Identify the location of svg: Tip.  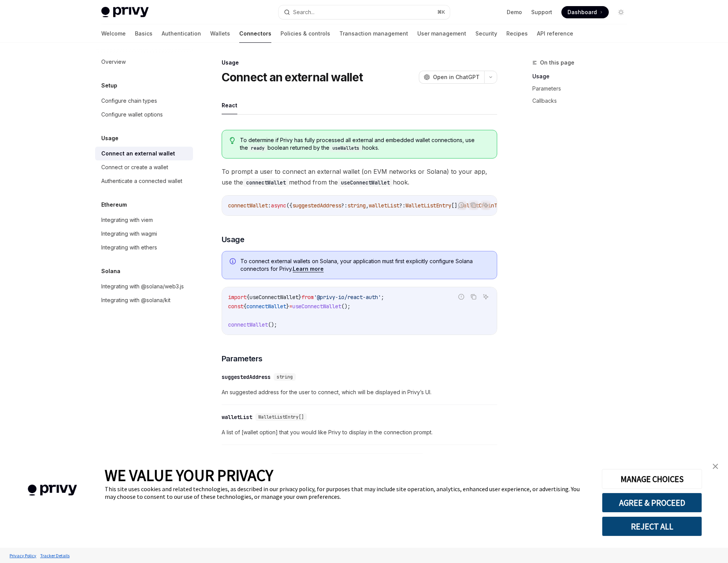
(233, 141).